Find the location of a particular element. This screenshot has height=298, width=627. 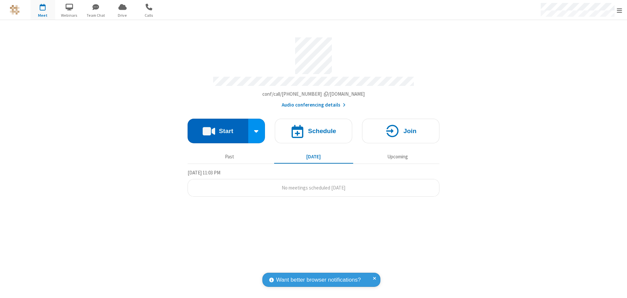

h4: Start is located at coordinates (226, 131).